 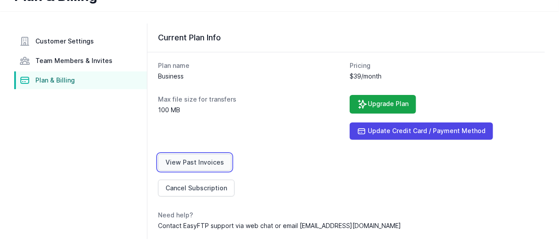 I want to click on a: Update Credit Card / Payment Method, so click(x=422, y=131).